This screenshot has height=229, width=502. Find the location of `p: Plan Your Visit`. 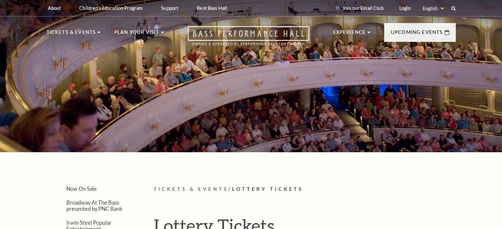

p: Plan Your Visit is located at coordinates (137, 34).